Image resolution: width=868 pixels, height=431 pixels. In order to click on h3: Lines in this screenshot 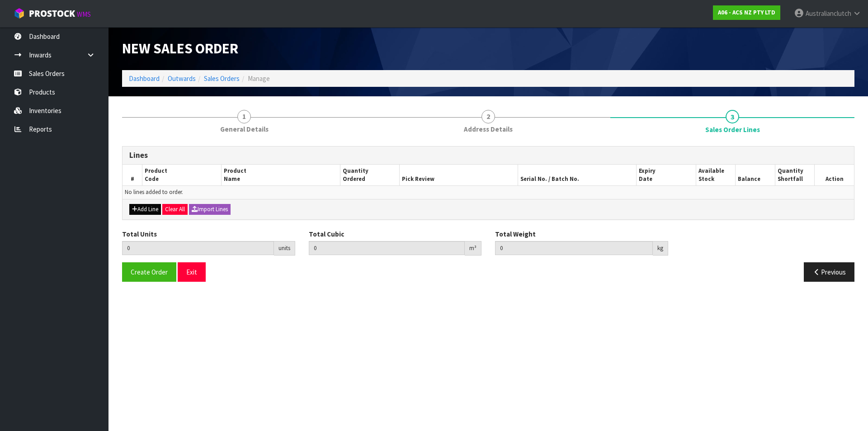, I will do `click(489, 155)`.